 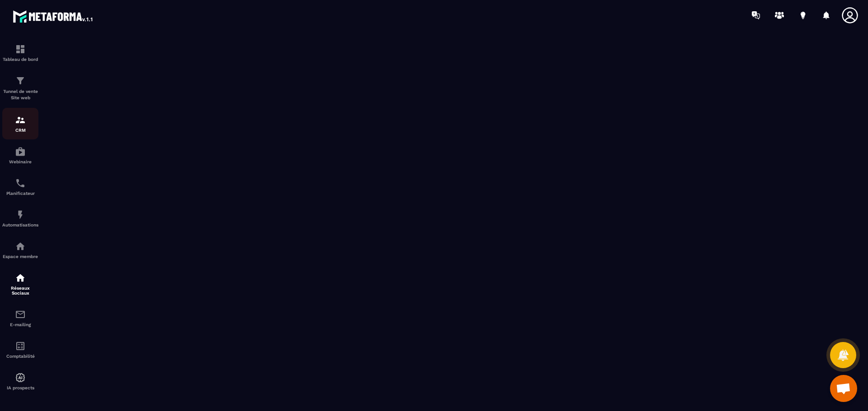 I want to click on img: accountant, so click(x=21, y=347).